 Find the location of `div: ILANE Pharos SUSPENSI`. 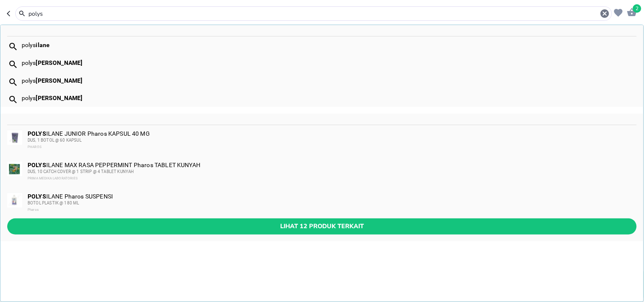

div: ILANE Pharos SUSPENSI is located at coordinates (332, 203).